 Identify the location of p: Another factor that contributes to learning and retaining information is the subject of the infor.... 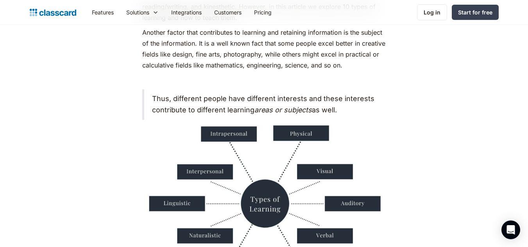
(264, 49).